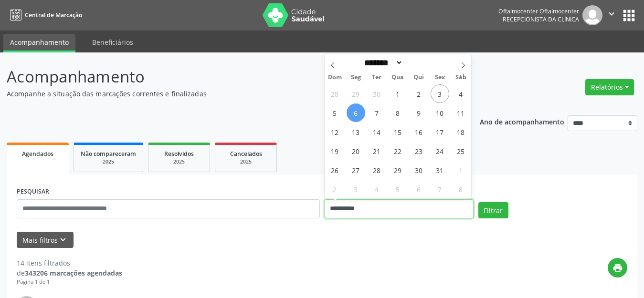  Describe the element at coordinates (73, 273) in the screenshot. I see `strong: 343206 marcações agendadas` at that location.